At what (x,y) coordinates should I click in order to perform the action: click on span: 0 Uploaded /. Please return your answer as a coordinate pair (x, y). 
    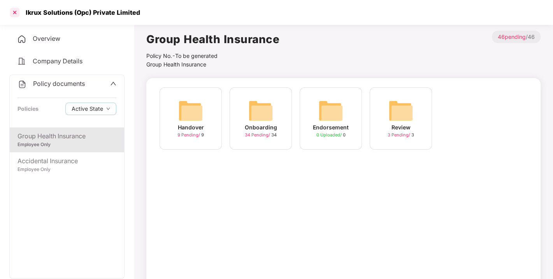
    Looking at the image, I should click on (330, 135).